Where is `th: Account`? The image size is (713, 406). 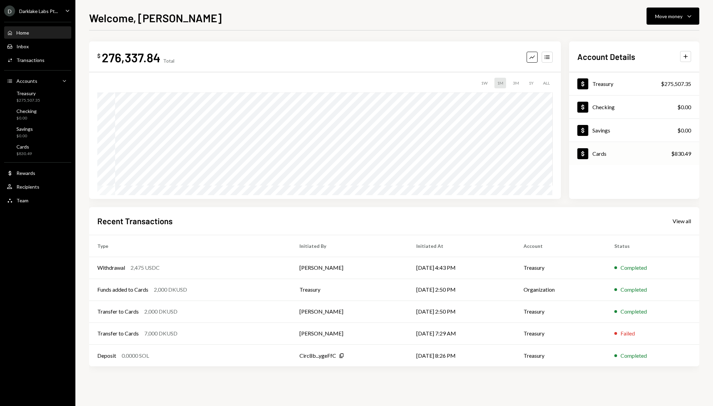 th: Account is located at coordinates (561, 246).